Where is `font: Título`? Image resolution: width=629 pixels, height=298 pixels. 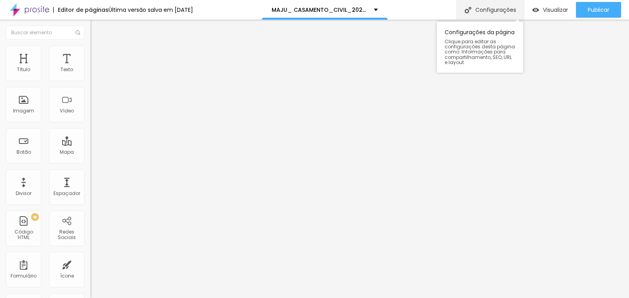 font: Título is located at coordinates (24, 69).